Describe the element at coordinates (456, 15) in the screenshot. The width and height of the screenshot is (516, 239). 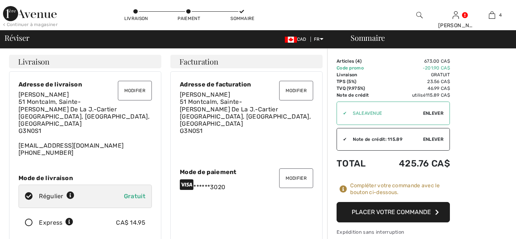
I see `a: Se connecter` at that location.